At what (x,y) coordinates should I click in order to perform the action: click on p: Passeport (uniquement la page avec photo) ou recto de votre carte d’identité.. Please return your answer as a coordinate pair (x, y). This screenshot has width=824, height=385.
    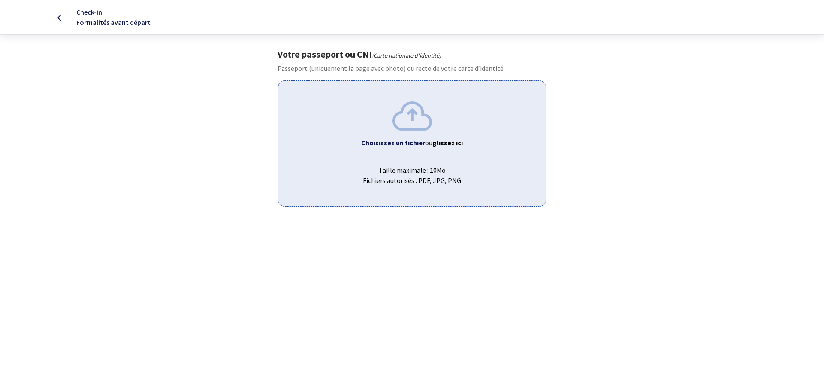
    Looking at the image, I should click on (412, 68).